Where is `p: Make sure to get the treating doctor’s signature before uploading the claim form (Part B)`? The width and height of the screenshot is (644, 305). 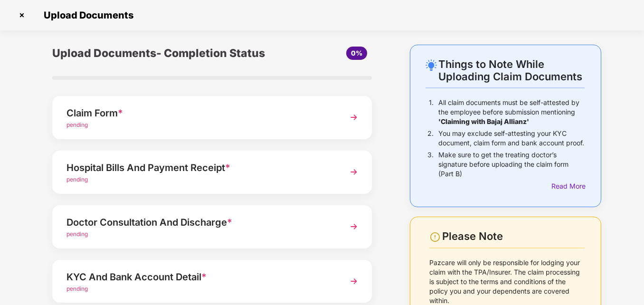 p: Make sure to get the treating doctor’s signature before uploading the claim form (Part B) is located at coordinates (511, 165).